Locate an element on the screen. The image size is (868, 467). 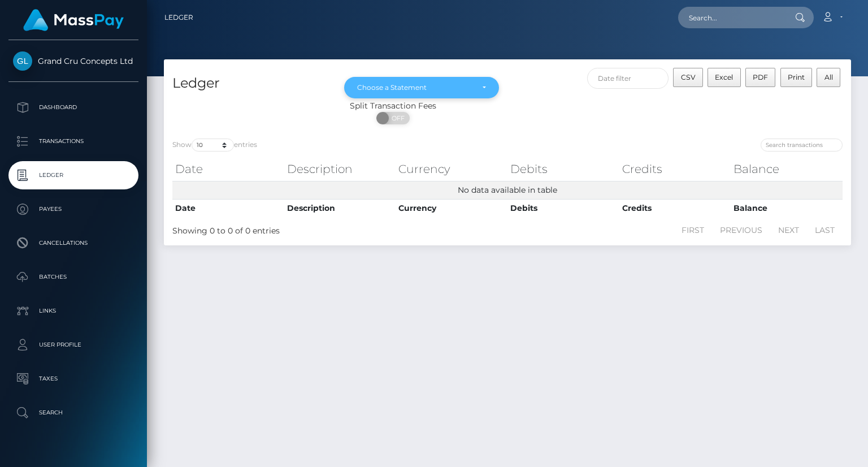
button: PDF is located at coordinates (761, 78).